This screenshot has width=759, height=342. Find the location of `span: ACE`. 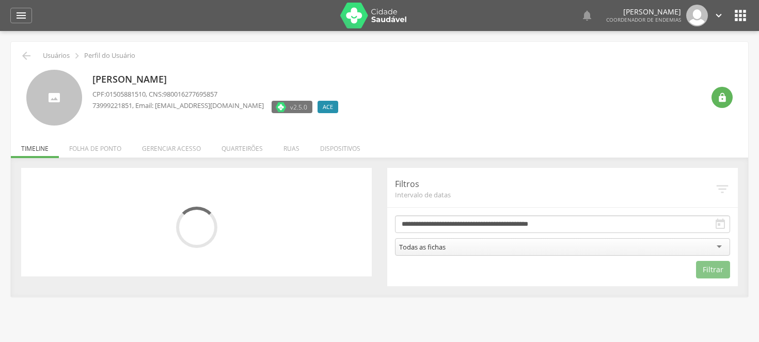

span: ACE is located at coordinates (328, 107).